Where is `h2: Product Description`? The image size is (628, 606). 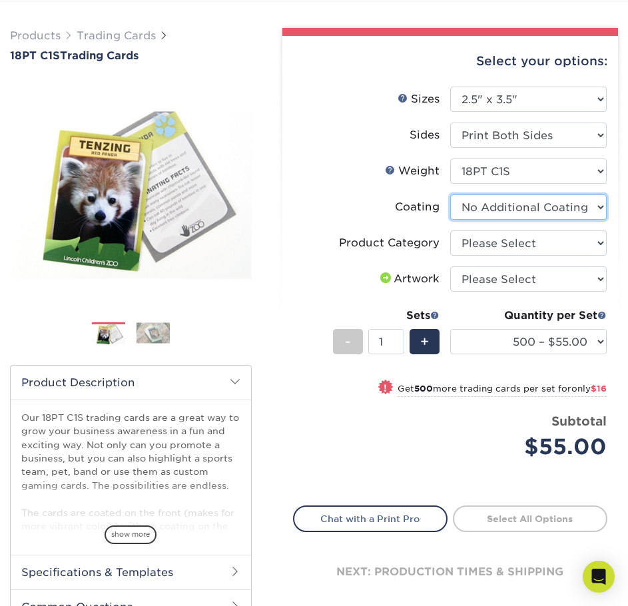
h2: Product Description is located at coordinates (130, 382).